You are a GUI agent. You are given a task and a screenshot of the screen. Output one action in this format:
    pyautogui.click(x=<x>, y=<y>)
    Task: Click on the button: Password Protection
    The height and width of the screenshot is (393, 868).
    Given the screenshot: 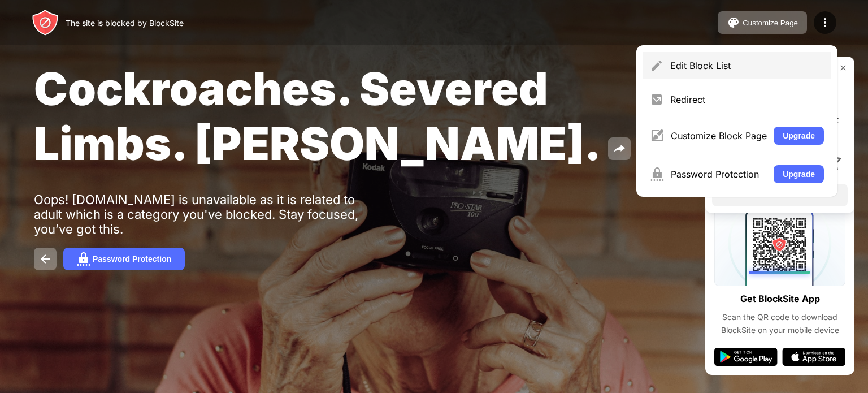 What is the action you would take?
    pyautogui.click(x=123, y=259)
    